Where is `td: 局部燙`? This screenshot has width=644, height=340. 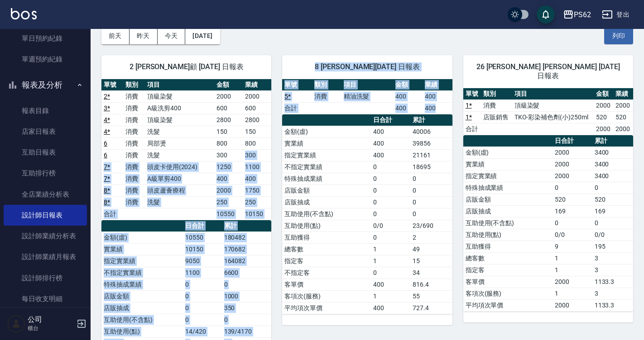 td: 局部燙 is located at coordinates (180, 144).